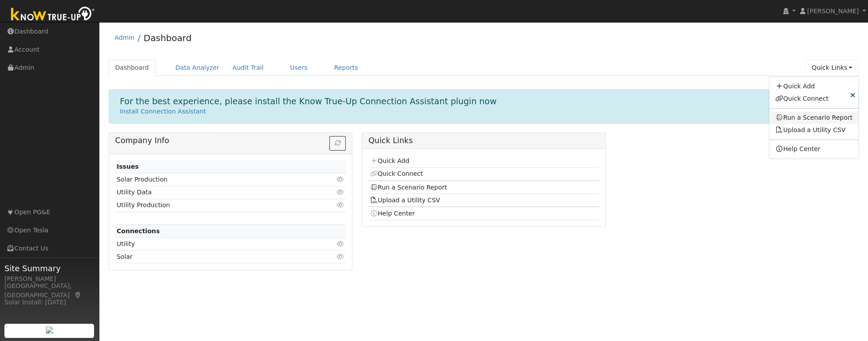 Image resolution: width=868 pixels, height=341 pixels. I want to click on strong: Connections, so click(138, 231).